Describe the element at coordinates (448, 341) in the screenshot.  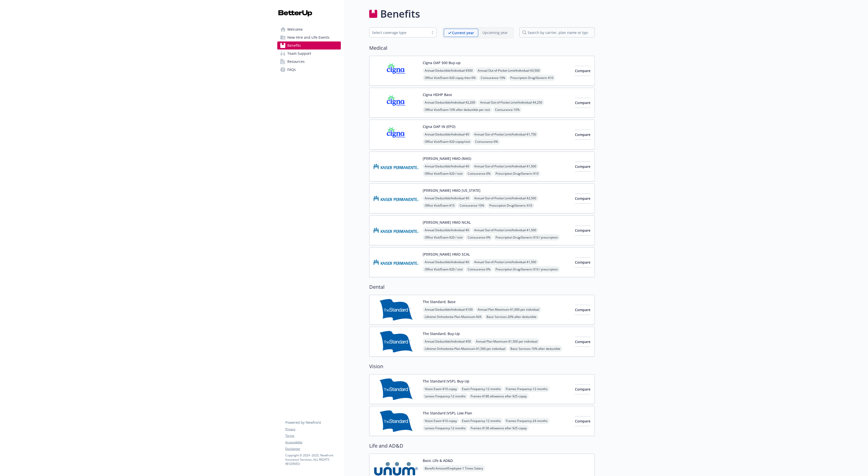
I see `span: Annual Deductible/Individual - $50` at that location.